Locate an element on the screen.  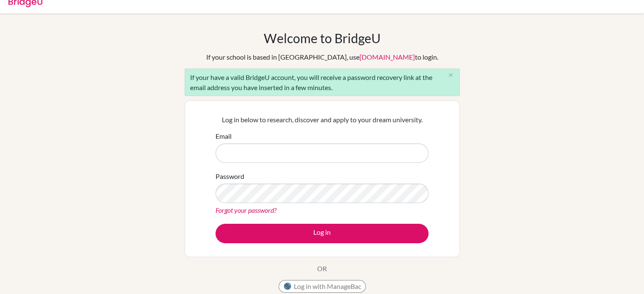
div: If your have a valid BridgeU account, you will receive a password recovery link at the email addr... is located at coordinates (322, 82).